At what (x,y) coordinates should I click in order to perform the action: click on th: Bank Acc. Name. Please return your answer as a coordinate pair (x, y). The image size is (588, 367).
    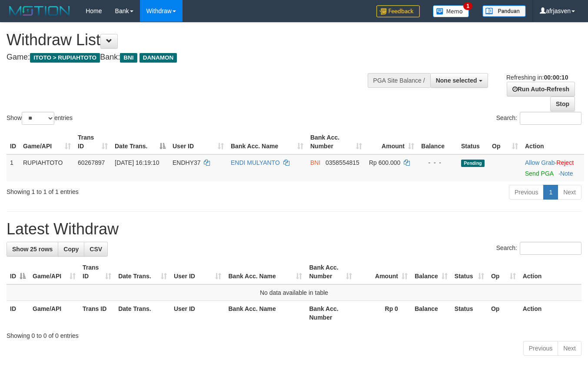
    Looking at the image, I should click on (265, 313).